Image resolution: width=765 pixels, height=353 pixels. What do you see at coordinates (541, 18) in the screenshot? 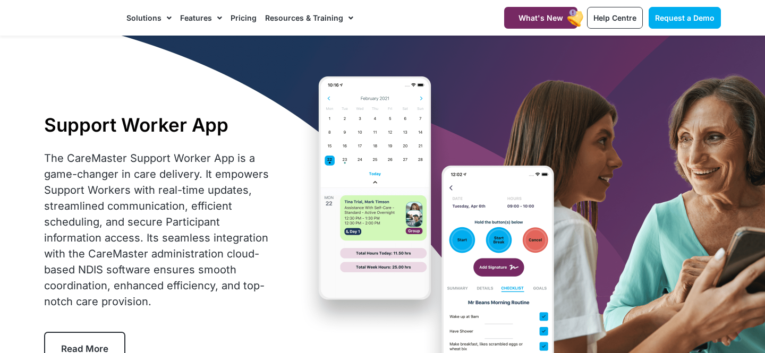
I see `span: What's New` at bounding box center [541, 18].